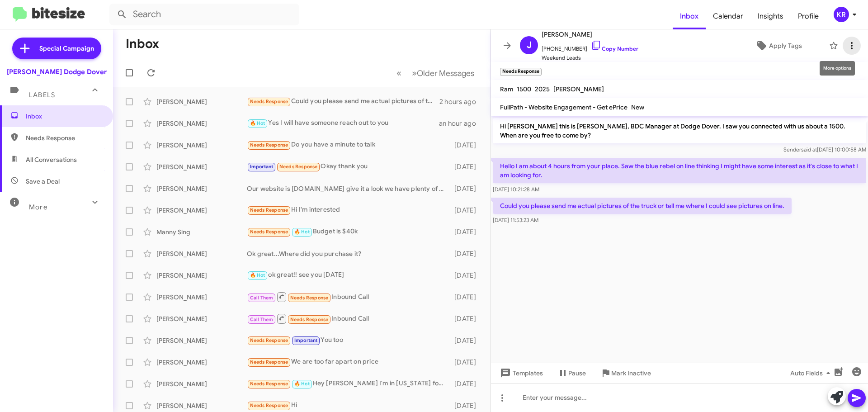 Image resolution: width=868 pixels, height=412 pixels. What do you see at coordinates (529, 45) in the screenshot?
I see `span: J` at bounding box center [529, 45].